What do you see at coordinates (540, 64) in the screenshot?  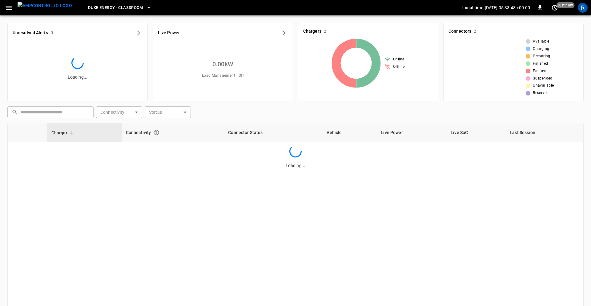 I see `span: Finished` at bounding box center [540, 64].